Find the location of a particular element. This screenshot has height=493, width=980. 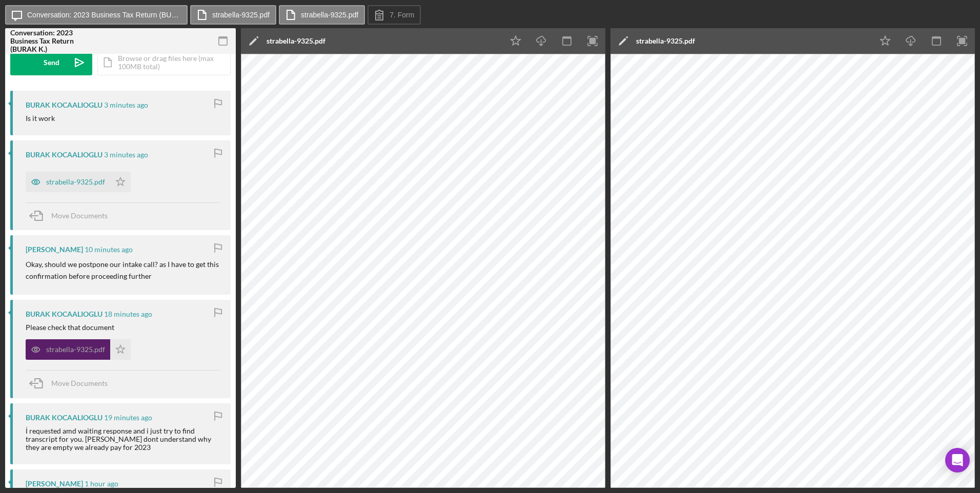

div: Is it work is located at coordinates (40, 118).